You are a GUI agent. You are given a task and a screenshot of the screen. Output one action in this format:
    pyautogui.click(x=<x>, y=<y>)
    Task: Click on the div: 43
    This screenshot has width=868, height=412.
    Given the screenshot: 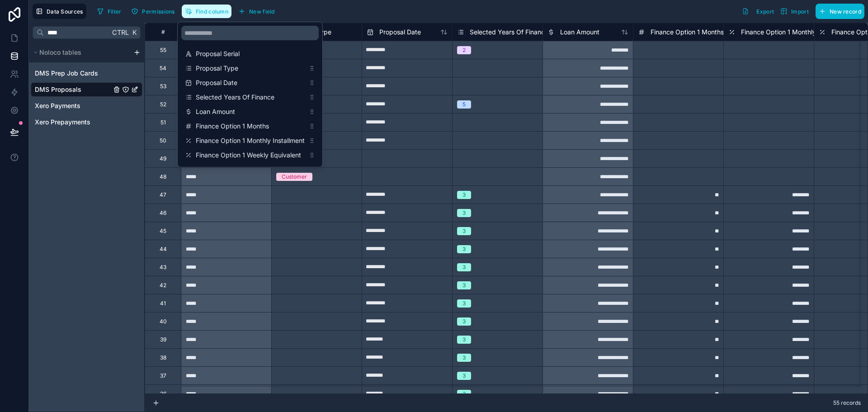 What is the action you would take?
    pyautogui.click(x=162, y=267)
    